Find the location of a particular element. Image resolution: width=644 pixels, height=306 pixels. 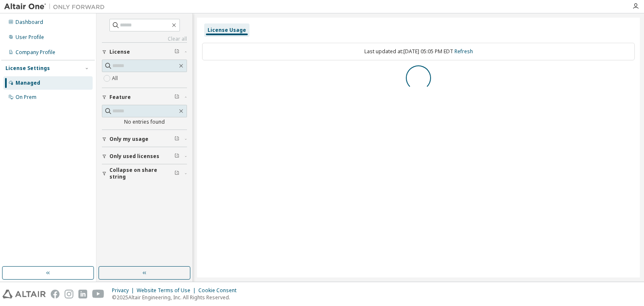

span: Feature is located at coordinates (120, 97).